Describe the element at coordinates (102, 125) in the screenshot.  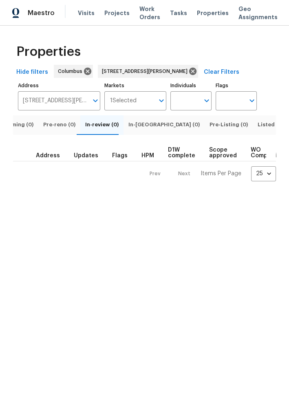
I see `span: In-review (0)` at that location.